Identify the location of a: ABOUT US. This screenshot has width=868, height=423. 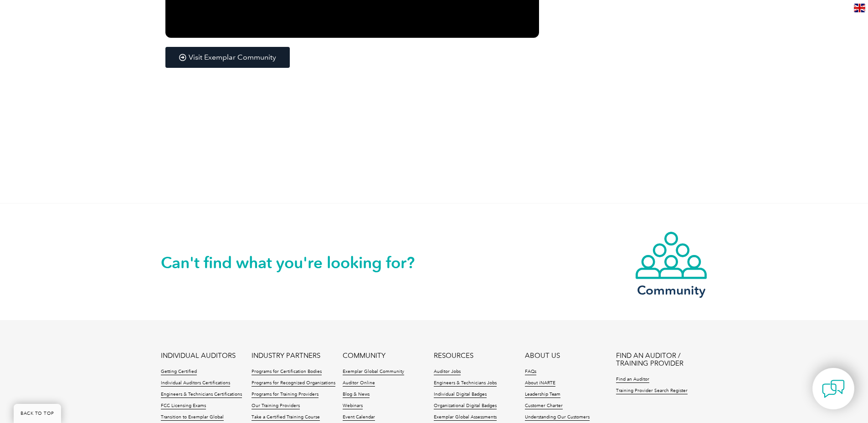
(542, 356).